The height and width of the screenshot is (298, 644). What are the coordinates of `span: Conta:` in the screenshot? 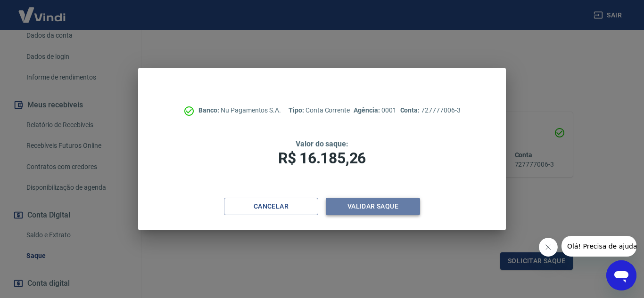 It's located at (411, 111).